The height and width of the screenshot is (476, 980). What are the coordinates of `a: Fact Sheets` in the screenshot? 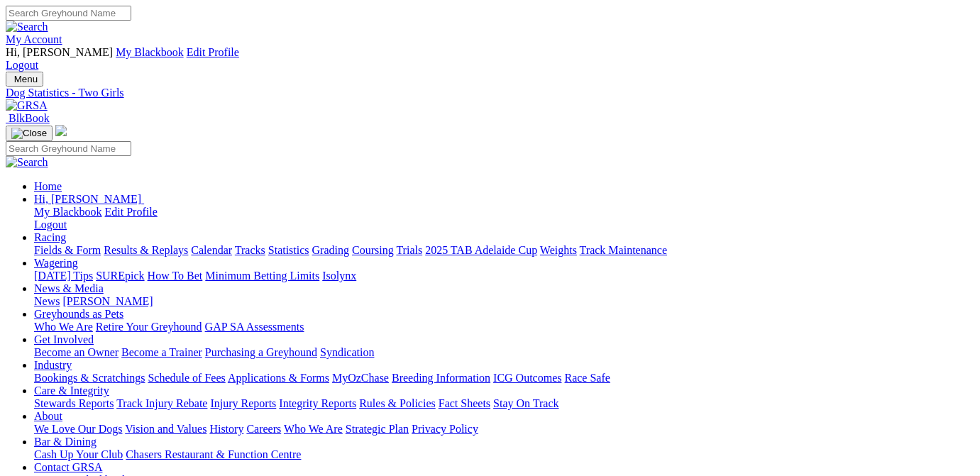 It's located at (464, 403).